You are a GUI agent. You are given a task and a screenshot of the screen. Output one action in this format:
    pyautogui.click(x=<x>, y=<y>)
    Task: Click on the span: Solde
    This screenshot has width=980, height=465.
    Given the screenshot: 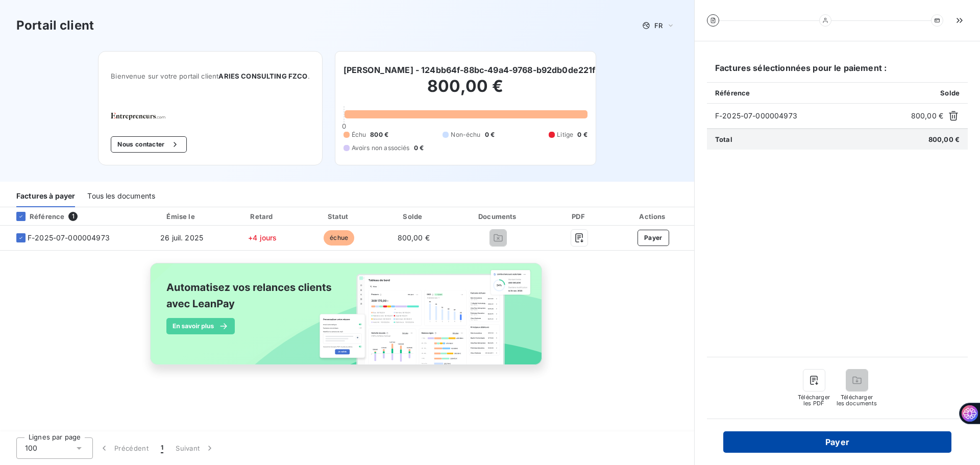 What is the action you would take?
    pyautogui.click(x=950, y=93)
    